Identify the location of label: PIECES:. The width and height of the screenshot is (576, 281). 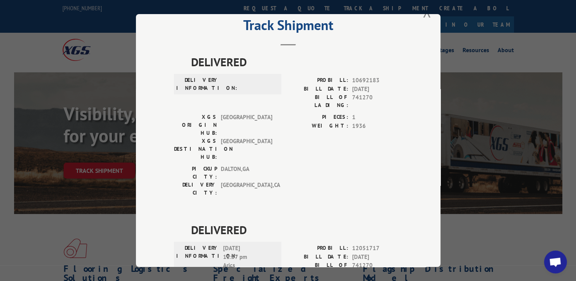
(318, 117).